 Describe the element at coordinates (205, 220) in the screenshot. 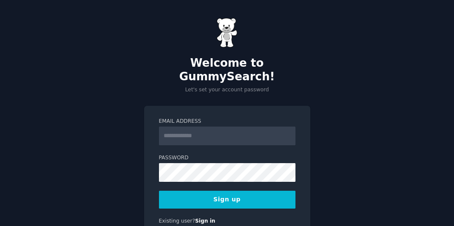

I see `a: Sign in` at that location.